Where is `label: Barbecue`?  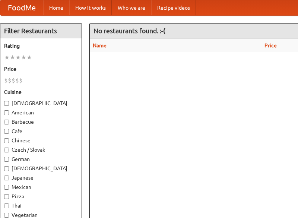
label: Barbecue is located at coordinates (41, 122).